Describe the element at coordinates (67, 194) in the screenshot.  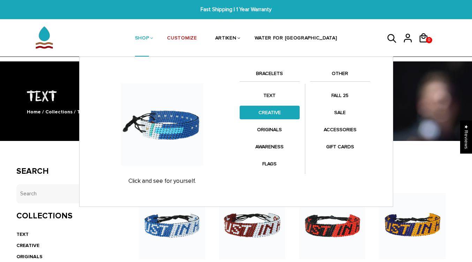
I see `input: Search` at that location.